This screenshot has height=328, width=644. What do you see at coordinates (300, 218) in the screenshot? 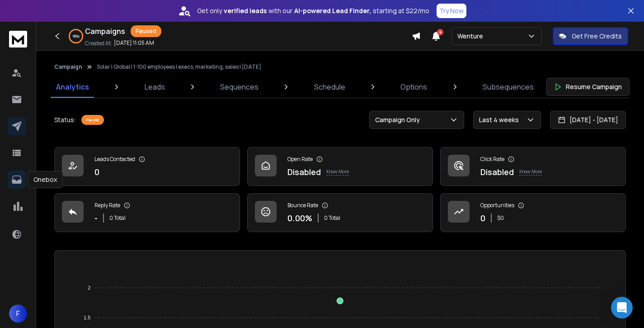
I see `p: 0.00 %` at bounding box center [300, 218].